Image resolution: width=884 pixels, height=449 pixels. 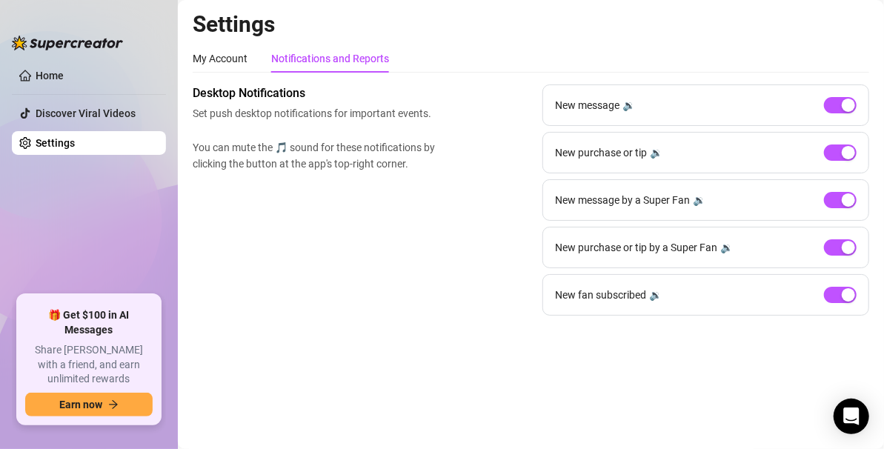 I want to click on span: 🎁 Get $100 in AI Messages, so click(x=89, y=322).